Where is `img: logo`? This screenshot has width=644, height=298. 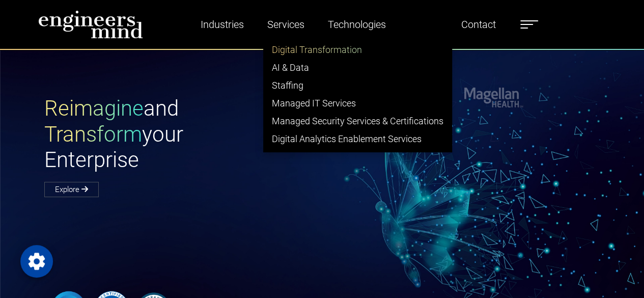 img: logo is located at coordinates (91, 24).